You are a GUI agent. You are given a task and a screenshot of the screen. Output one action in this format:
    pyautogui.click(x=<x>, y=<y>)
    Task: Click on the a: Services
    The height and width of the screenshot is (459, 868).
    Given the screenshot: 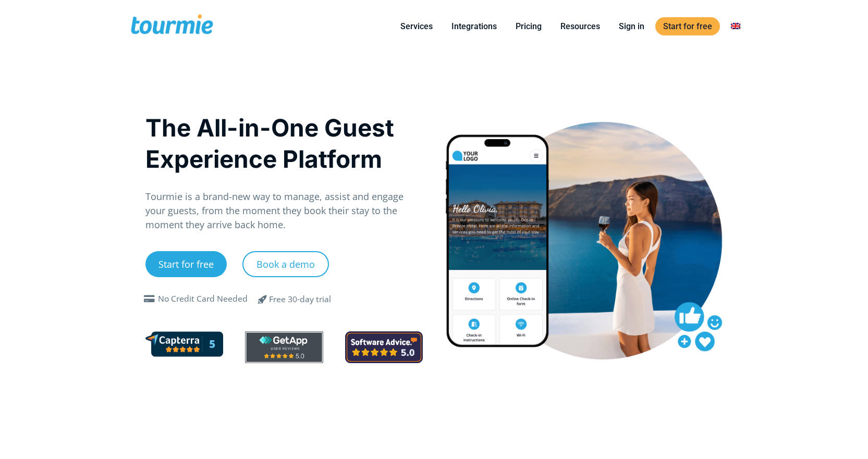 What is the action you would take?
    pyautogui.click(x=417, y=26)
    